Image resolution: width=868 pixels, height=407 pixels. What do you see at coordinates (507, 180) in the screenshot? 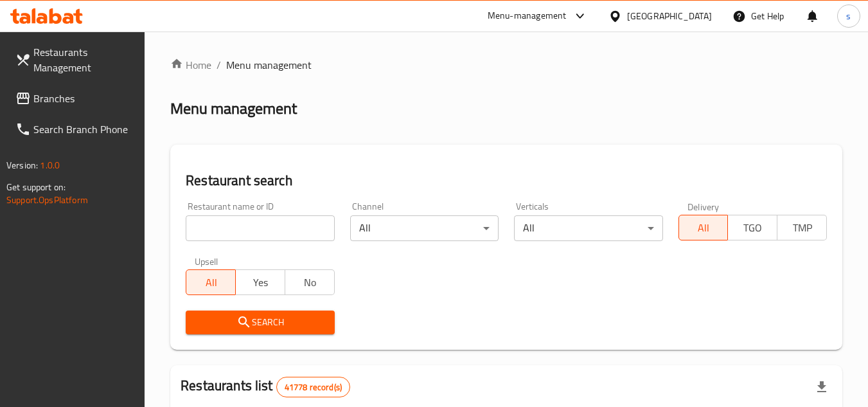
I see `h2: Restaurant search` at bounding box center [507, 180].